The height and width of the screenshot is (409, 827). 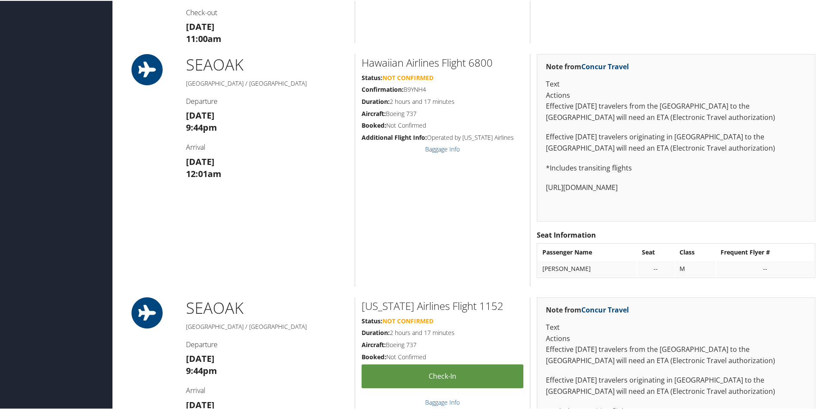 What do you see at coordinates (695, 268) in the screenshot?
I see `td: M` at bounding box center [695, 268].